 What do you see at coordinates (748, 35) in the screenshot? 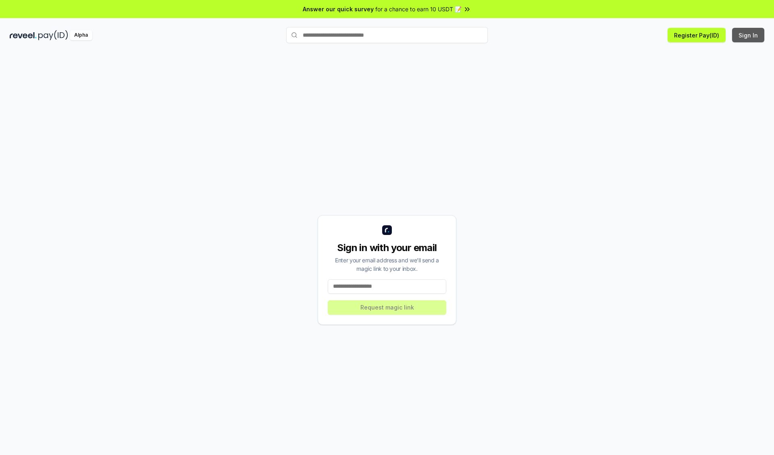
I see `button: Sign In` at bounding box center [748, 35].